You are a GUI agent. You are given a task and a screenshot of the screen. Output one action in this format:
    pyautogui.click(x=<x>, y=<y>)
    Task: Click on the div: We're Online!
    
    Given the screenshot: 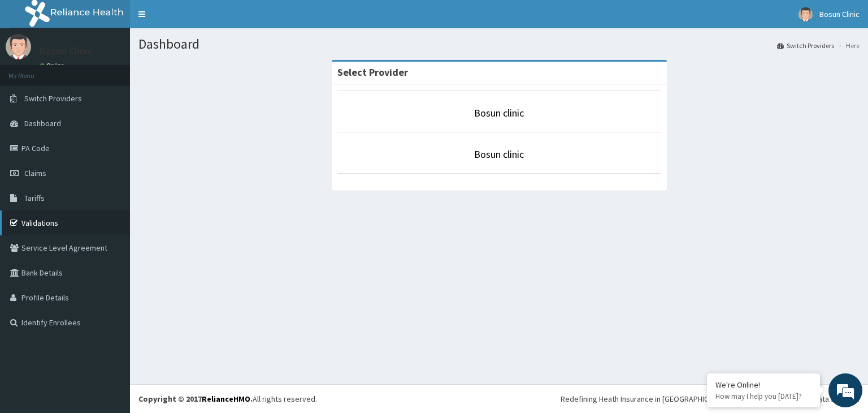 What is the action you would take?
    pyautogui.click(x=763, y=385)
    